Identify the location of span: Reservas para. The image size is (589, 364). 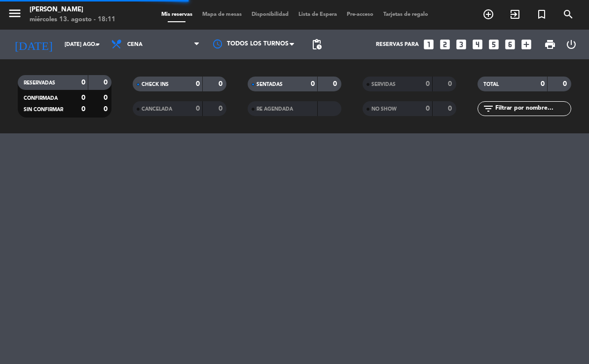
(397, 45).